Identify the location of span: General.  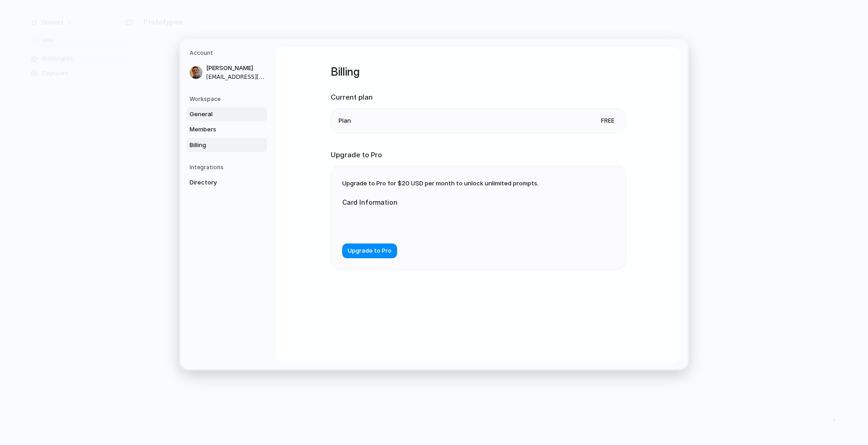
(219, 115).